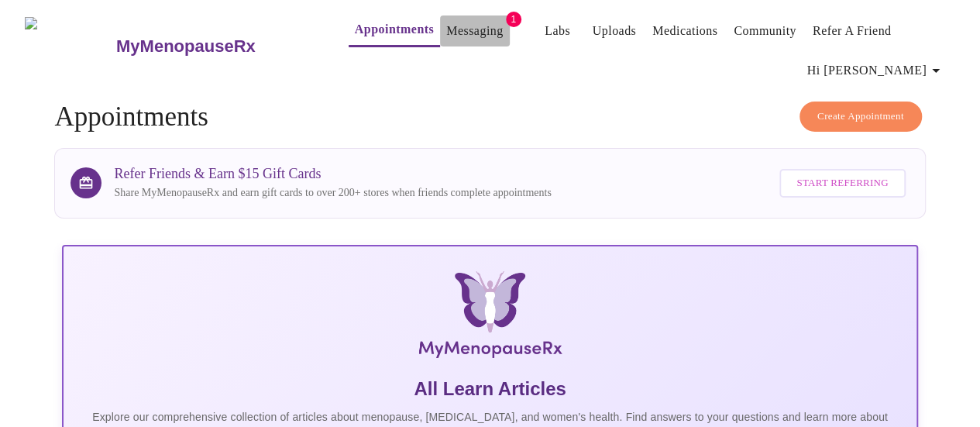 The height and width of the screenshot is (427, 980). What do you see at coordinates (490, 117) in the screenshot?
I see `h4: Appointments` at bounding box center [490, 117].